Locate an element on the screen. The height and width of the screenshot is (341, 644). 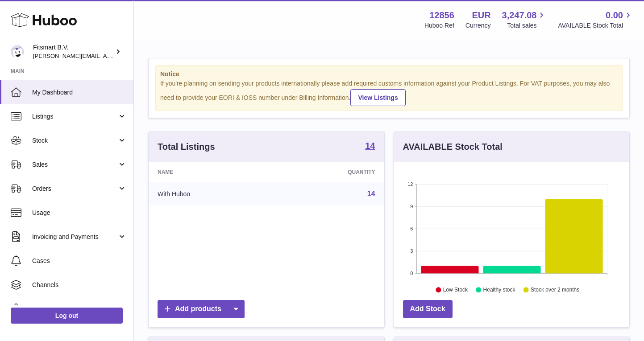
h3: AVAILABLE Stock Total is located at coordinates (453, 147).